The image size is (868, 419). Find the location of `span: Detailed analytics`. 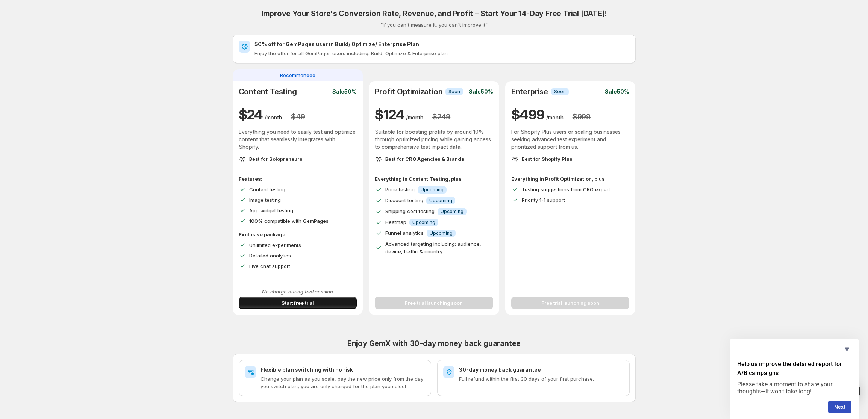

span: Detailed analytics is located at coordinates (270, 256).